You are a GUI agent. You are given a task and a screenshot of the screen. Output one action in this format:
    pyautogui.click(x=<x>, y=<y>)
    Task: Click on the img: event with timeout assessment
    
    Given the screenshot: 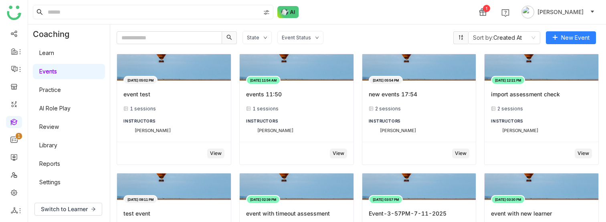 What is the action you would take?
    pyautogui.click(x=297, y=186)
    